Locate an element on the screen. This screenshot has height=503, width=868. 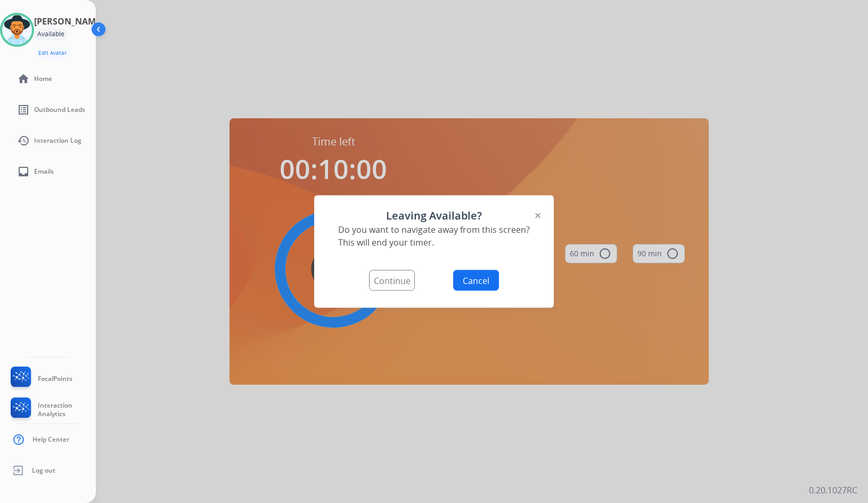
p: Do you want to navigate away from this screen? This will end your timer. is located at coordinates (434, 236).